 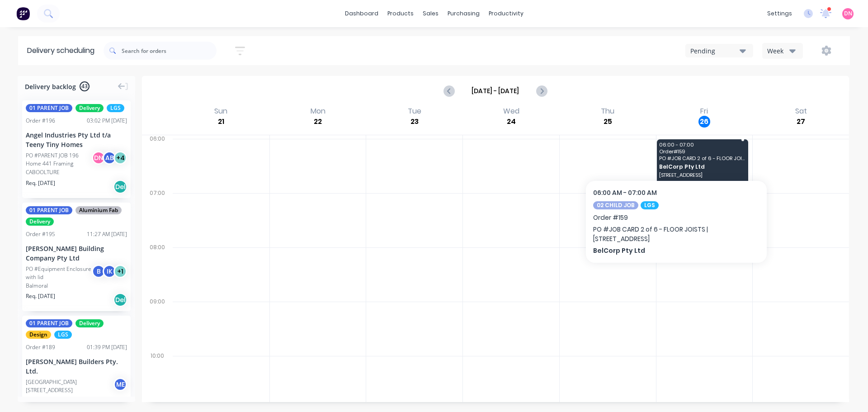 What do you see at coordinates (506, 14) in the screenshot?
I see `div: productivity` at bounding box center [506, 14].